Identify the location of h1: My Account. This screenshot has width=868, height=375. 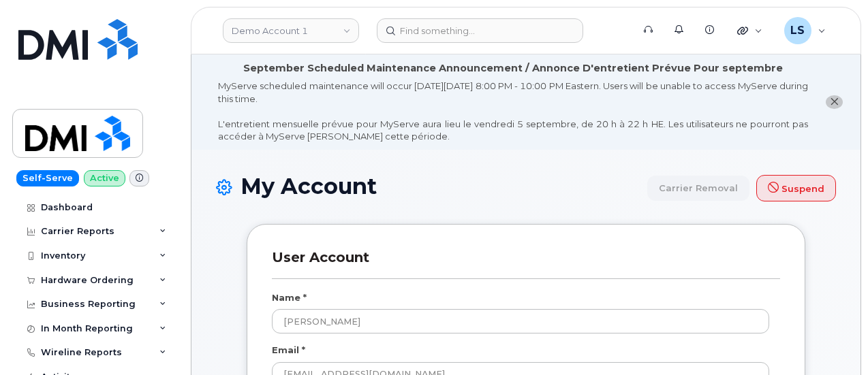
(526, 188).